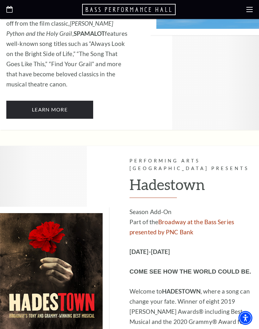  I want to click on strong: HADESTOWN, so click(182, 291).